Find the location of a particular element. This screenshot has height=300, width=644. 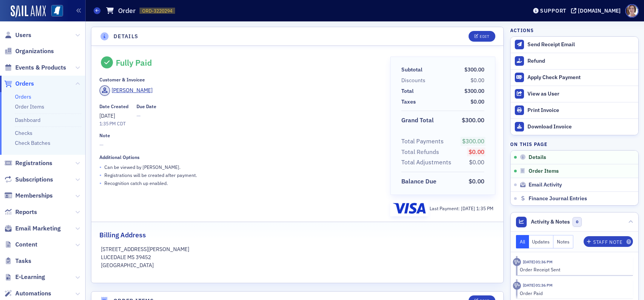

span: Memberships is located at coordinates (34, 196).